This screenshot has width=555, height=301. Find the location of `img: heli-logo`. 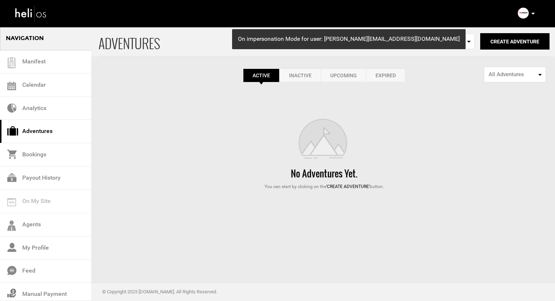

img: heli-logo is located at coordinates (31, 13).